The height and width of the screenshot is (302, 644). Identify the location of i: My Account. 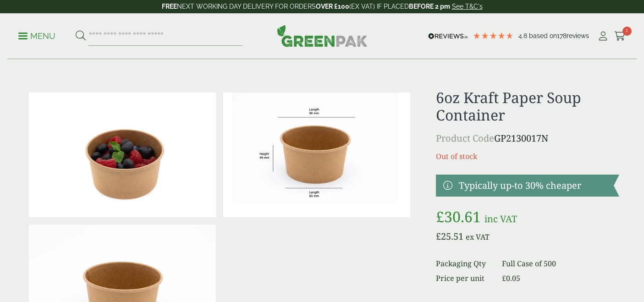
(603, 36).